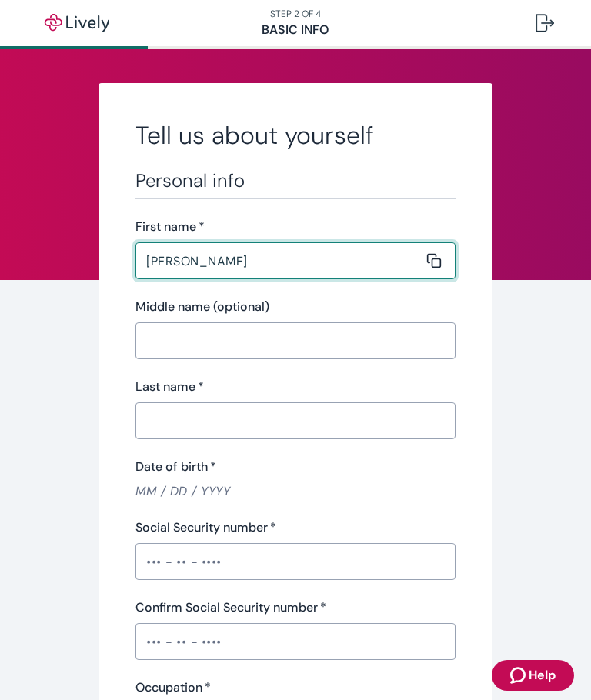 This screenshot has width=591, height=700. What do you see at coordinates (173, 688) in the screenshot?
I see `label: Occupation` at bounding box center [173, 688].